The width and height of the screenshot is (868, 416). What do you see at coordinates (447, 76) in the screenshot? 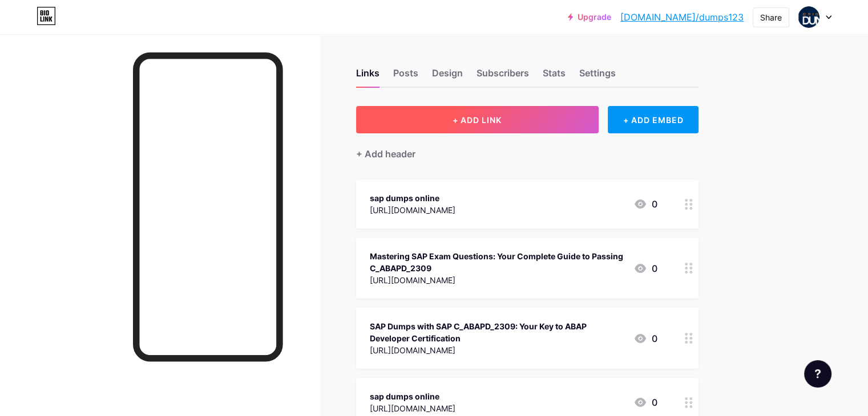
I see `div: Design` at bounding box center [447, 76].